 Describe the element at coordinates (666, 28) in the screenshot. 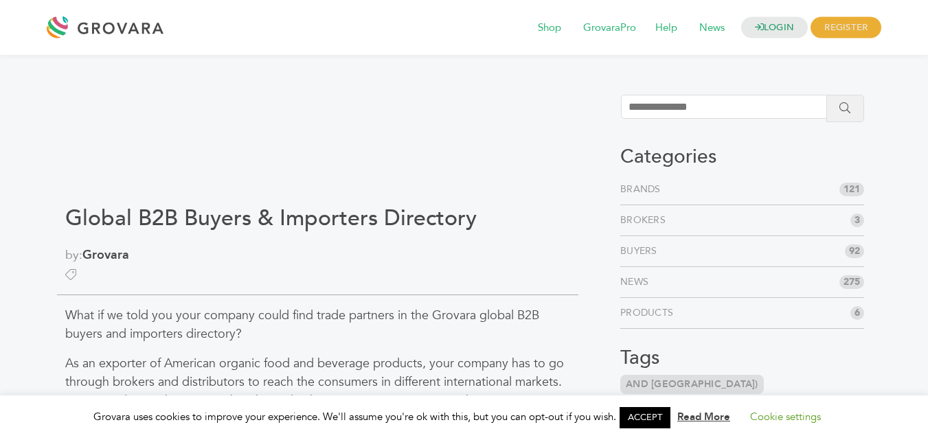

I see `span: Help` at that location.